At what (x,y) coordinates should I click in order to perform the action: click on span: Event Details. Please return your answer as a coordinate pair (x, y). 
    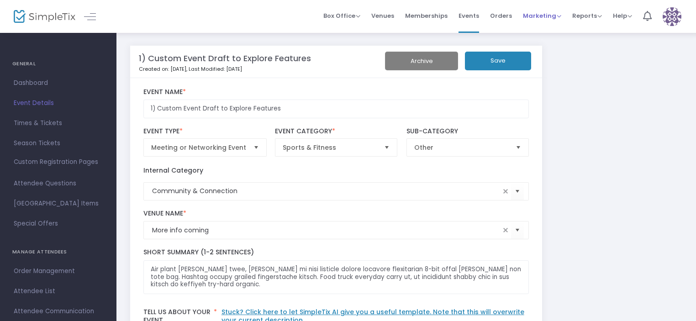
    Looking at the image, I should click on (58, 103).